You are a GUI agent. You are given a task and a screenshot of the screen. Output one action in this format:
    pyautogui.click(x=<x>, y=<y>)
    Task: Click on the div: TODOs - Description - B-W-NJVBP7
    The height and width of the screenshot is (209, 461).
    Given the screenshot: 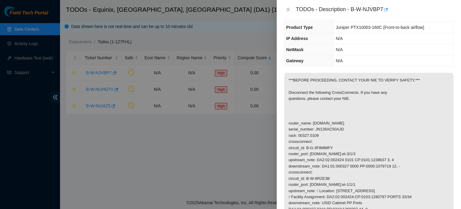 What is the action you would take?
    pyautogui.click(x=375, y=10)
    